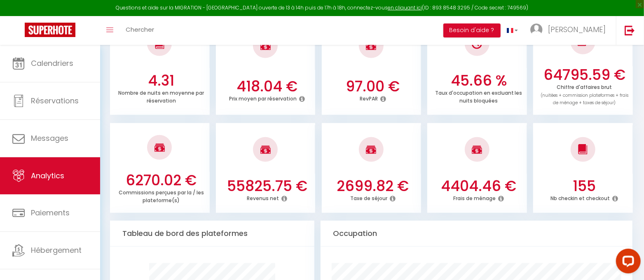  What do you see at coordinates (478, 186) in the screenshot?
I see `h3: 4404.46 €` at bounding box center [478, 186].